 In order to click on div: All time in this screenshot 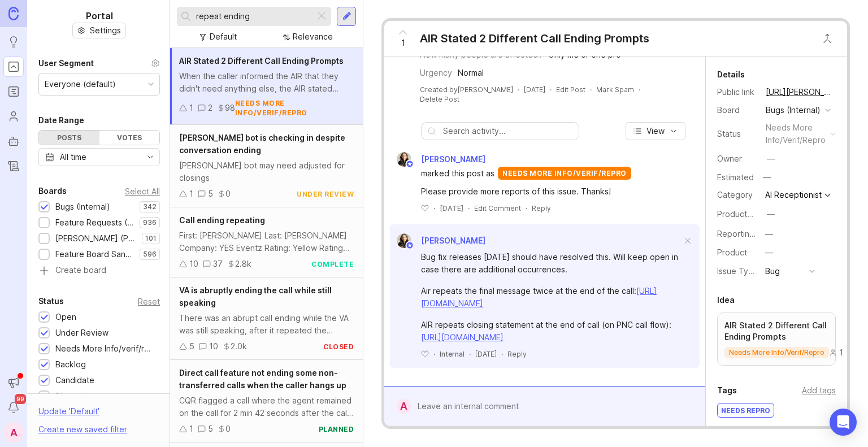, I will do `click(73, 157)`.